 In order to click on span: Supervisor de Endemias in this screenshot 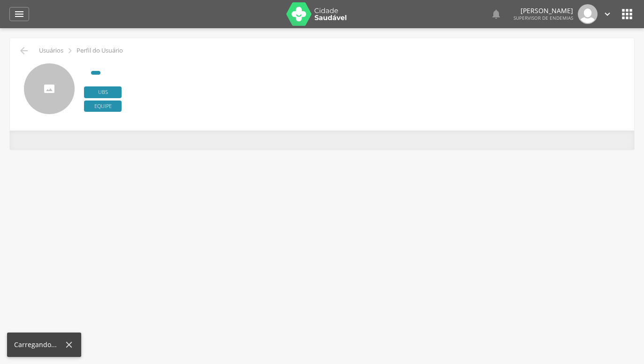, I will do `click(543, 18)`.